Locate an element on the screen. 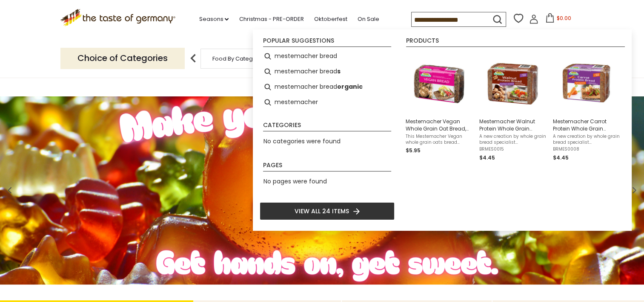  p: Choice of Categories is located at coordinates (123, 58).